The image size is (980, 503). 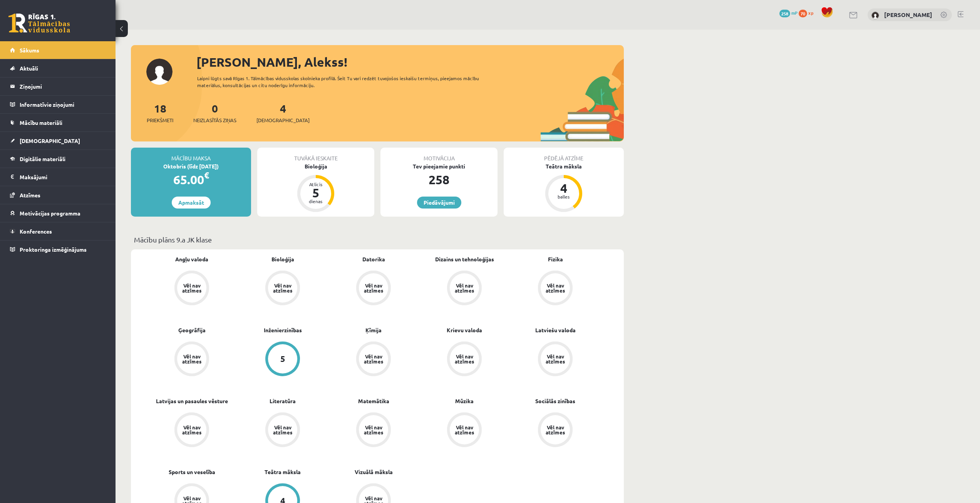 What do you see at coordinates (160, 112) in the screenshot?
I see `a: 18Priekšmeti` at bounding box center [160, 112].